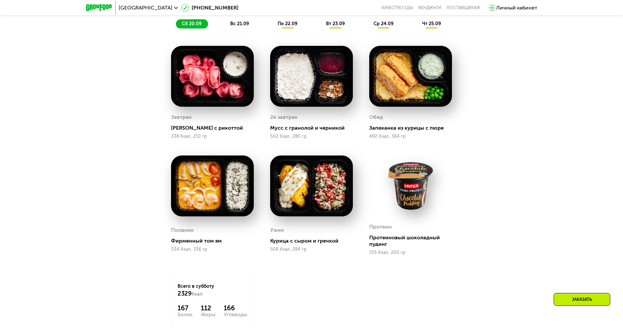 The width and height of the screenshot is (623, 328). Describe the element at coordinates (311, 136) in the screenshot. I see `div: 502 Ккал, 280 гр` at that location.